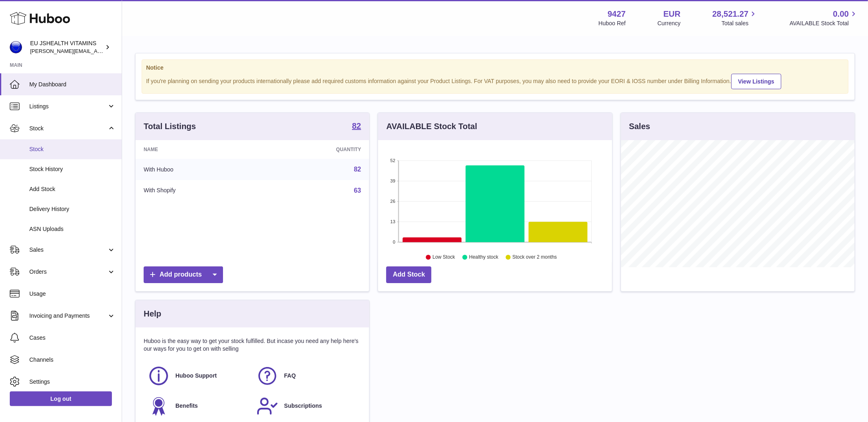 Image resolution: width=868 pixels, height=422 pixels. I want to click on strong: 9427, so click(617, 14).